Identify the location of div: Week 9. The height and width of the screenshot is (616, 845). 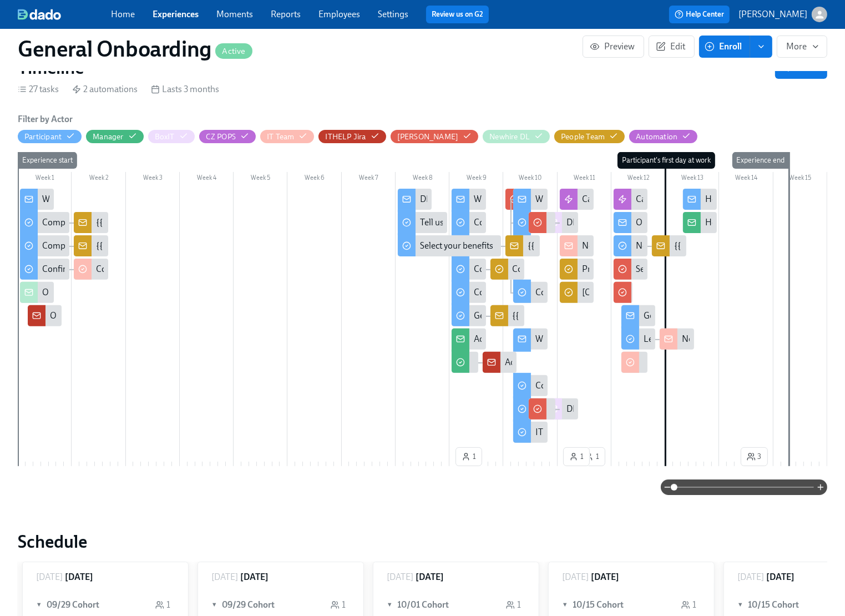
(476, 179).